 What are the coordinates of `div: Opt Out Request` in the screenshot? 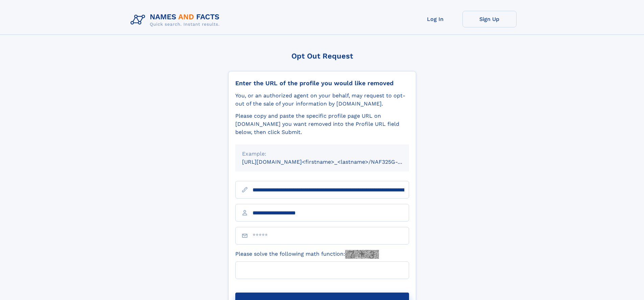 It's located at (322, 56).